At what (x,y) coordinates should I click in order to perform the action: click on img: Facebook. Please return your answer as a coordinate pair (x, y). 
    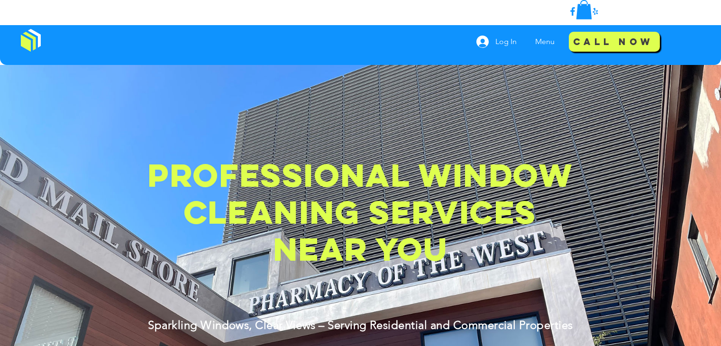
    Looking at the image, I should click on (572, 11).